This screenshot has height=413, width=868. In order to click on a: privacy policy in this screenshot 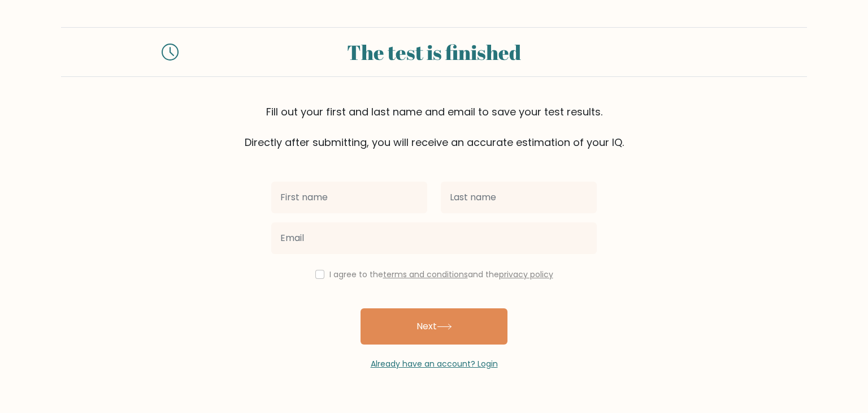, I will do `click(526, 274)`.